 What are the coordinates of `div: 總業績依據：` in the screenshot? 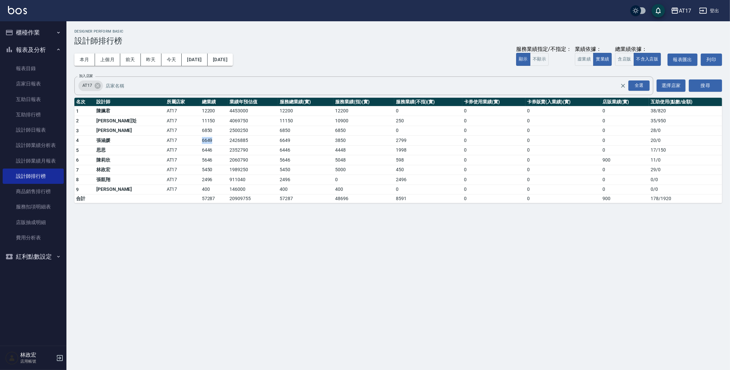 It's located at (640, 49).